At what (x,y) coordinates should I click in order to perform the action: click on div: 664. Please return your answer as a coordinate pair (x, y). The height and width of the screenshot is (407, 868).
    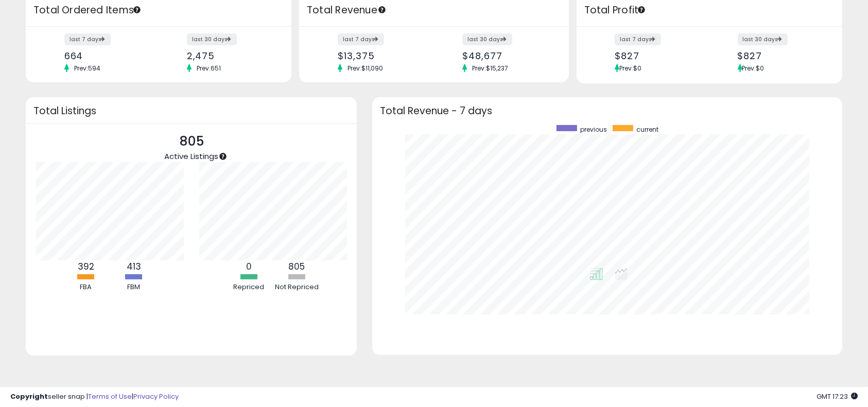
    Looking at the image, I should click on (108, 55).